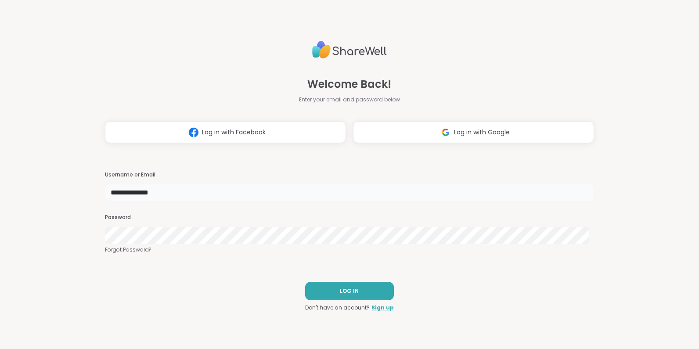 Image resolution: width=699 pixels, height=349 pixels. I want to click on span: LOG IN, so click(349, 291).